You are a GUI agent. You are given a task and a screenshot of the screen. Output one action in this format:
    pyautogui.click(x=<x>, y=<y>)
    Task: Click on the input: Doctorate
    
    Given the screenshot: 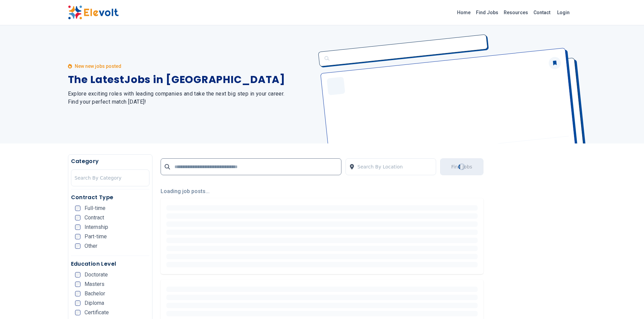 What is the action you would take?
    pyautogui.click(x=78, y=274)
    